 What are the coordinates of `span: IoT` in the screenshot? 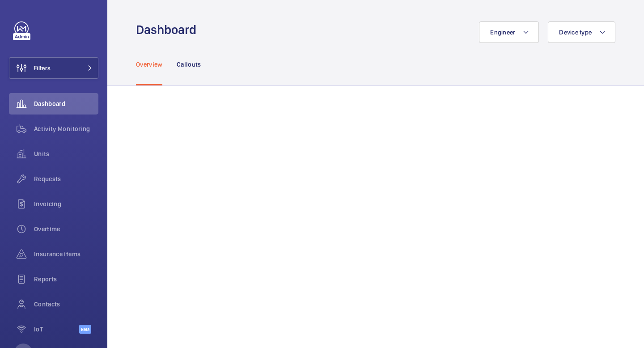 It's located at (56, 329).